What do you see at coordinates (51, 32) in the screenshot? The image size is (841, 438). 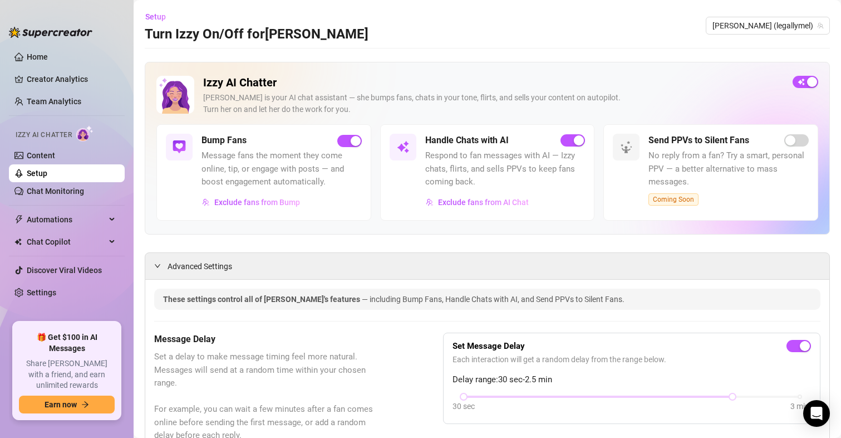 I see `img: logo-BBDzfeDw.svg` at bounding box center [51, 32].